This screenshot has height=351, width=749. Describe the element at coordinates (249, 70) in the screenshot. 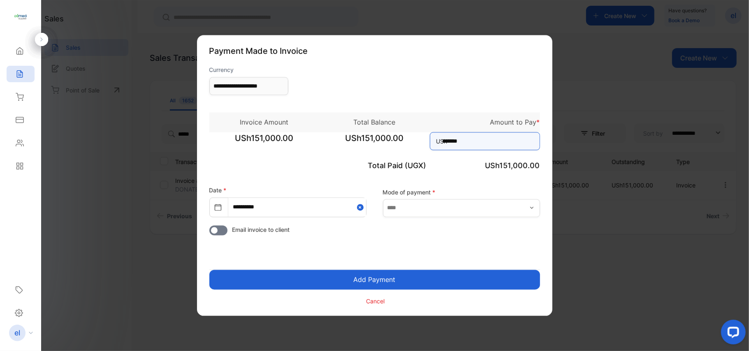

I see `label: Currency` at that location.